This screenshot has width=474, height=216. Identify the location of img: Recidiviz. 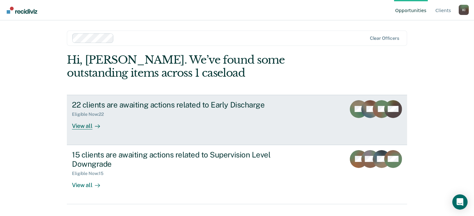
(22, 10).